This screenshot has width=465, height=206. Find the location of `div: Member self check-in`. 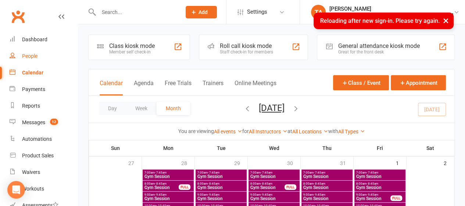

div: Member self check-in is located at coordinates (132, 52).